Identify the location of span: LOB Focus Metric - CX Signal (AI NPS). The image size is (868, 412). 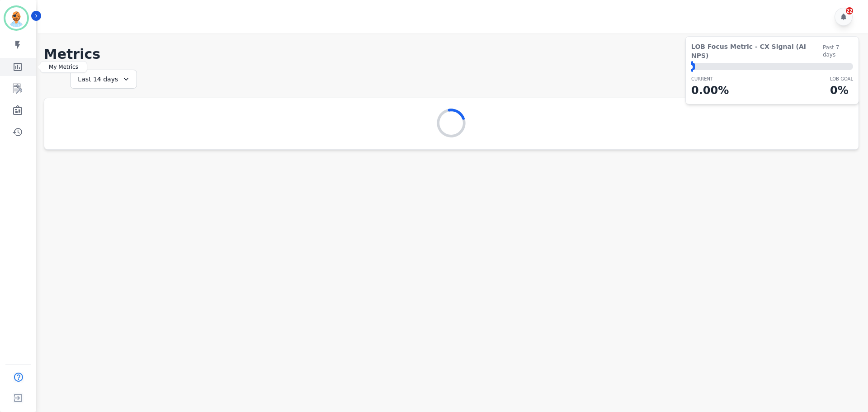
(757, 51).